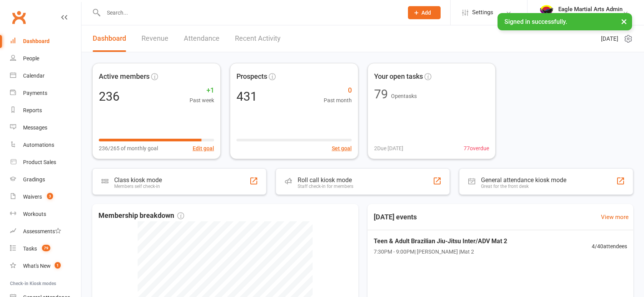  I want to click on div: Members self check-in, so click(138, 186).